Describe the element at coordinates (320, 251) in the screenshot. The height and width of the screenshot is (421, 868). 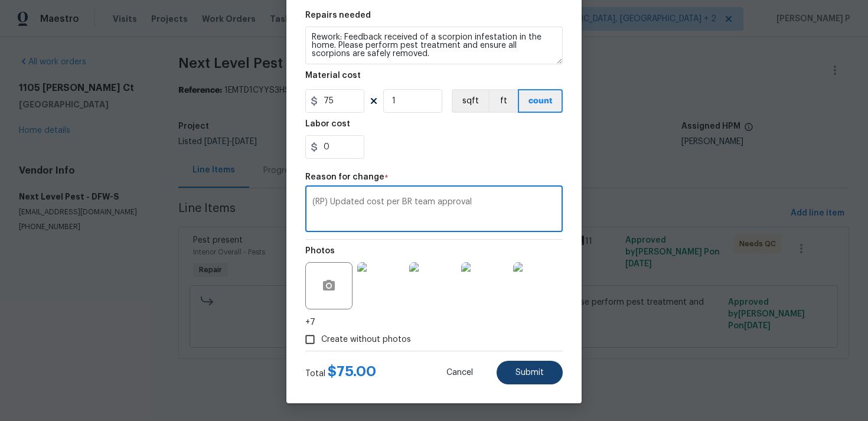
I see `h5: Photos` at that location.